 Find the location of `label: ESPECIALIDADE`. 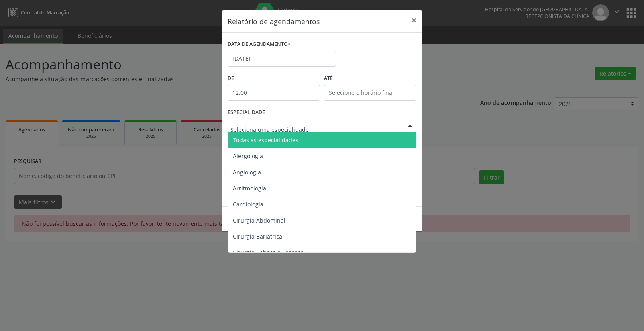

label: ESPECIALIDADE is located at coordinates (246, 112).